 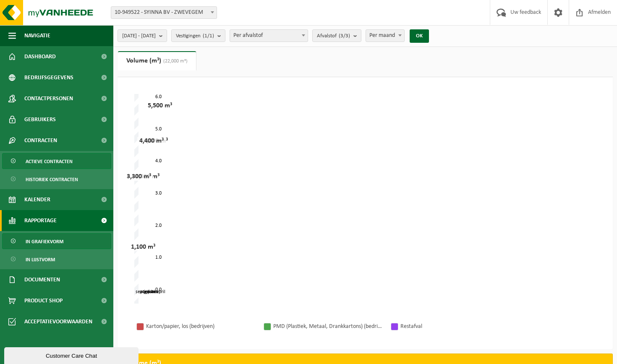 I want to click on div: 5,500 m³, so click(x=160, y=106).